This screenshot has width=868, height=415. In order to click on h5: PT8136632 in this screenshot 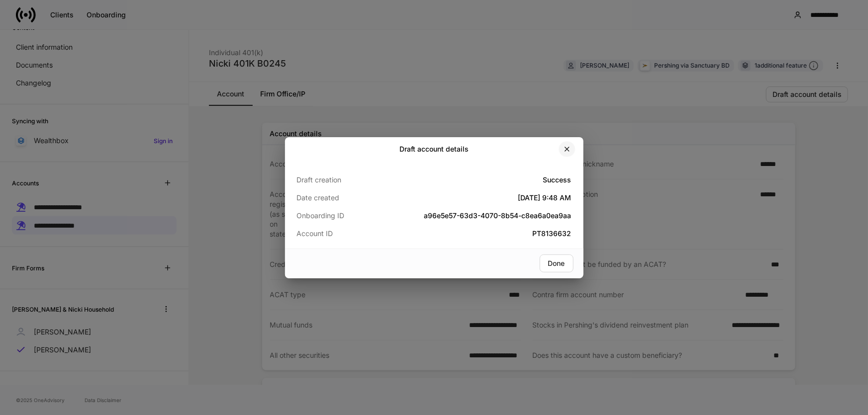, I will do `click(480, 233)`.